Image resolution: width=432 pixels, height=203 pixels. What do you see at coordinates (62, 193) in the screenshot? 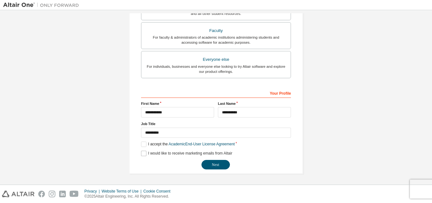
I see `img: linkedin.svg` at bounding box center [62, 193].